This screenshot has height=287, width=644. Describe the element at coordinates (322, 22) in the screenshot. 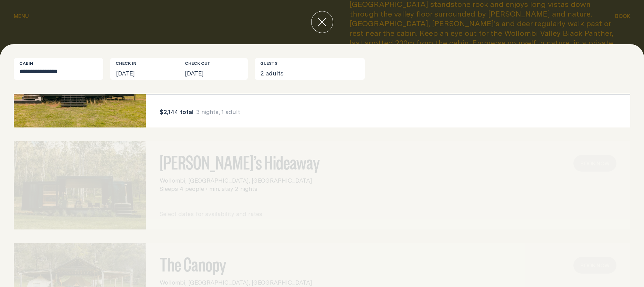

I see `button: close` at that location.